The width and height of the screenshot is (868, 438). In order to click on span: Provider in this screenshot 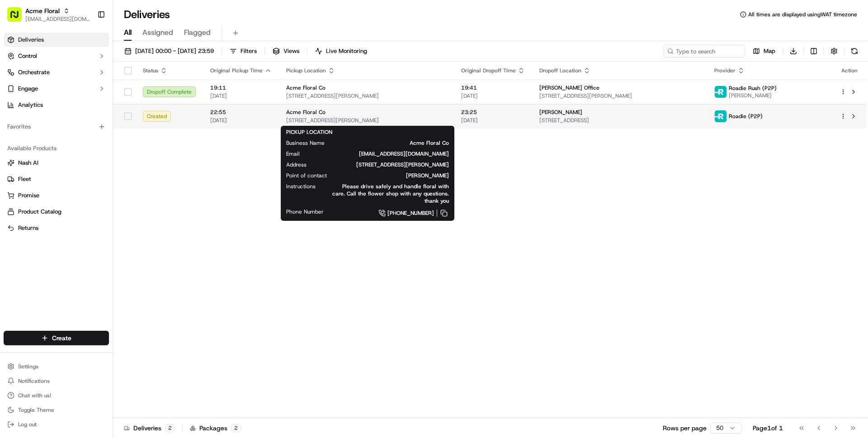, I will do `click(725, 70)`.